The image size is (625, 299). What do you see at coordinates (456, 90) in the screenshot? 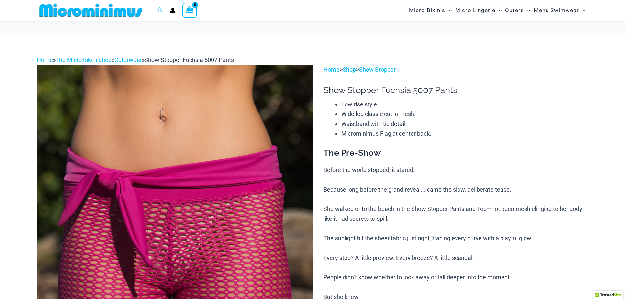
I see `h1: Show Stopper Fuchsia 5007 Pants` at bounding box center [456, 90].